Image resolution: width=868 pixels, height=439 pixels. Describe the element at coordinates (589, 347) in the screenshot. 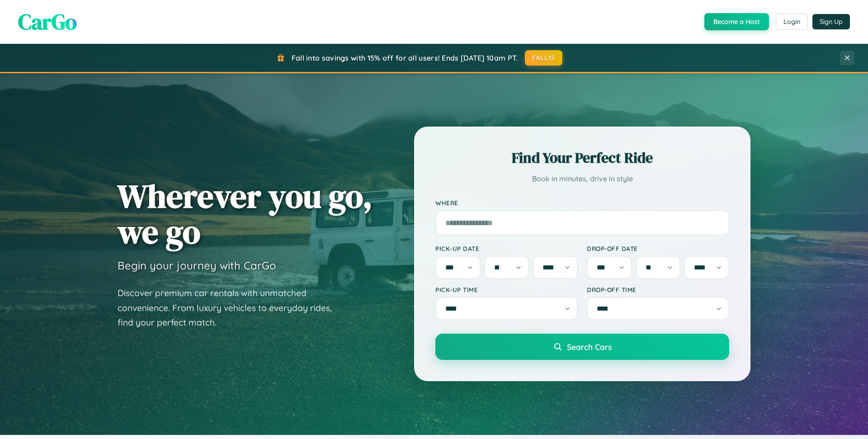

I see `span: Search Cars` at that location.